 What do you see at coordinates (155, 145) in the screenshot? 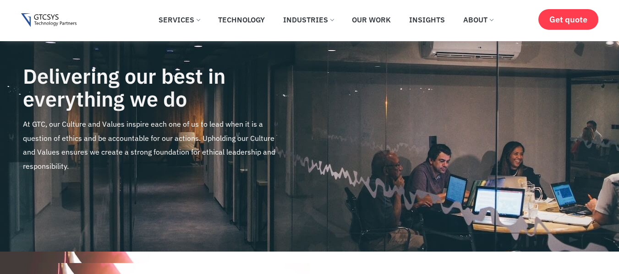
I see `p: At GTC, our Culture and Values inspire each one of us to lead when it is a question of ethics and...` at bounding box center [155, 145].